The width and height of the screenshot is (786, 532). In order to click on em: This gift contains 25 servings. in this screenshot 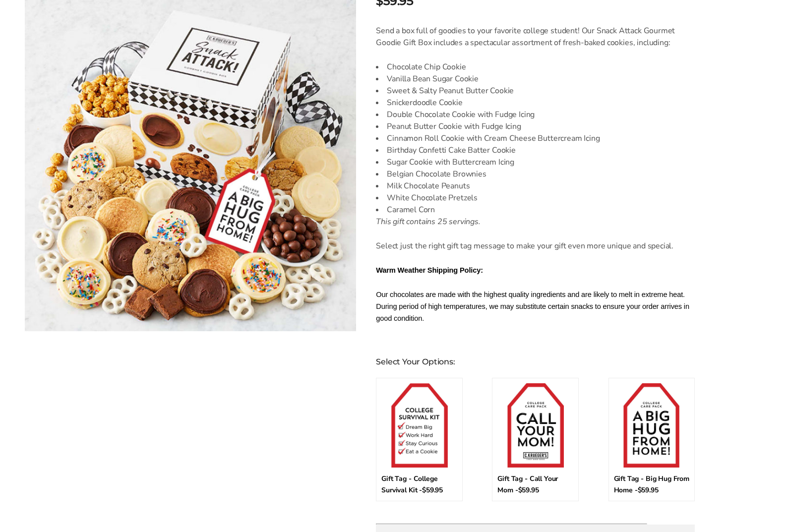, I will do `click(428, 221)`.